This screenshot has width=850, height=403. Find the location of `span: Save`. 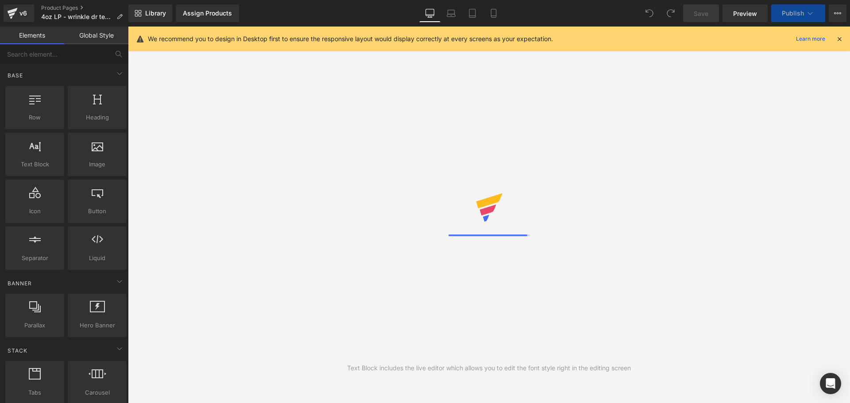

span: Save is located at coordinates (701, 13).